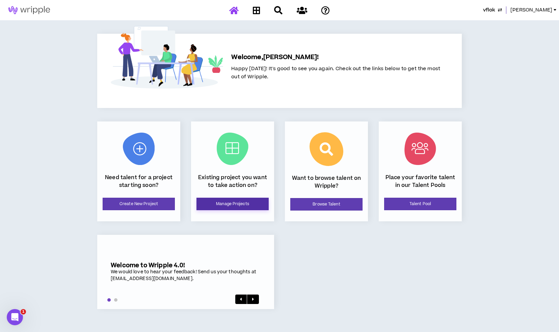 Image resolution: width=559 pixels, height=332 pixels. I want to click on h5: Welcome to Wripple 4.0!, so click(186, 265).